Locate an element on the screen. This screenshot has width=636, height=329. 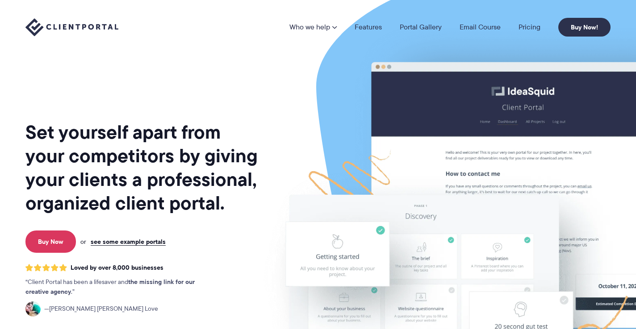
a: Email Course is located at coordinates (480, 27).